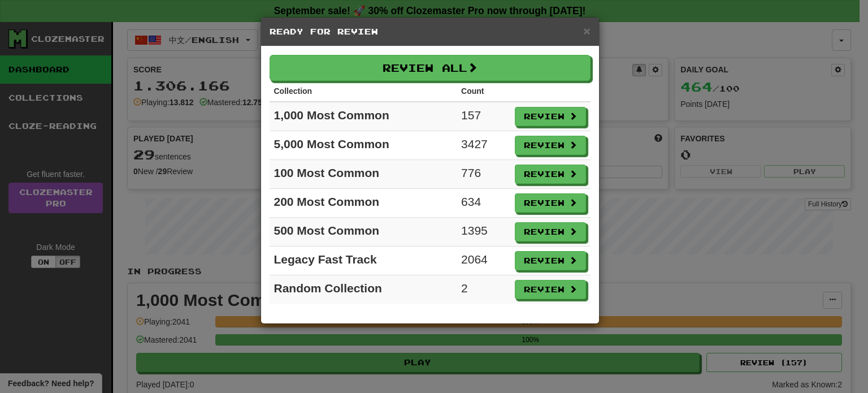  Describe the element at coordinates (483, 290) in the screenshot. I see `td: 2` at that location.